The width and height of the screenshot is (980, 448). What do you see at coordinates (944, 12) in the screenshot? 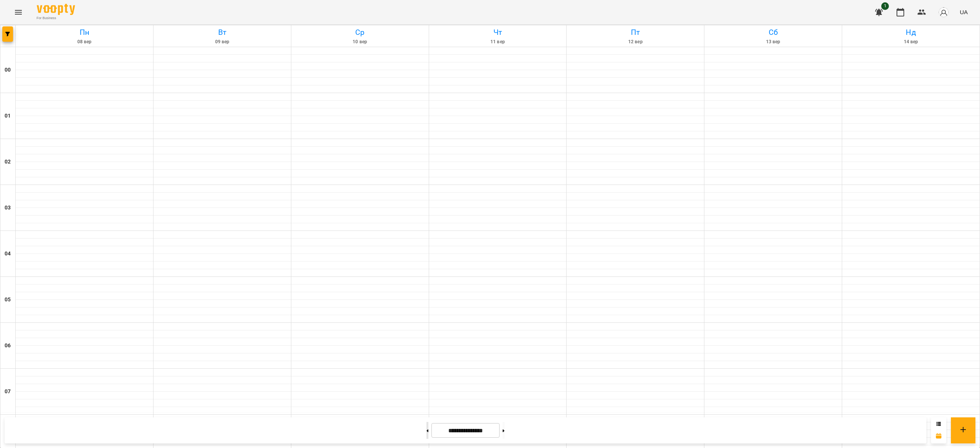
I see `img: avatar_s.png` at bounding box center [944, 12].